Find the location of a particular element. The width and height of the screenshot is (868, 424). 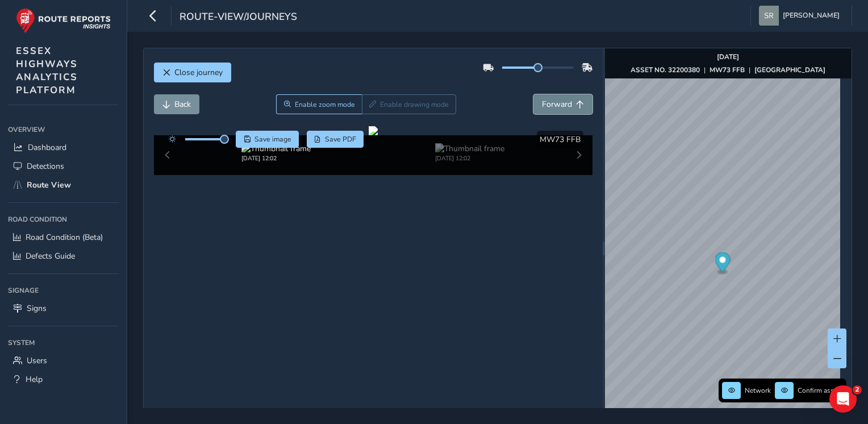

span: Save image is located at coordinates (273, 139).